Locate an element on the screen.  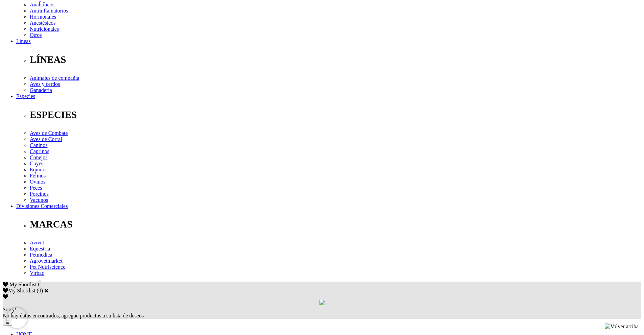
span: Anestésicos is located at coordinates (43, 22).